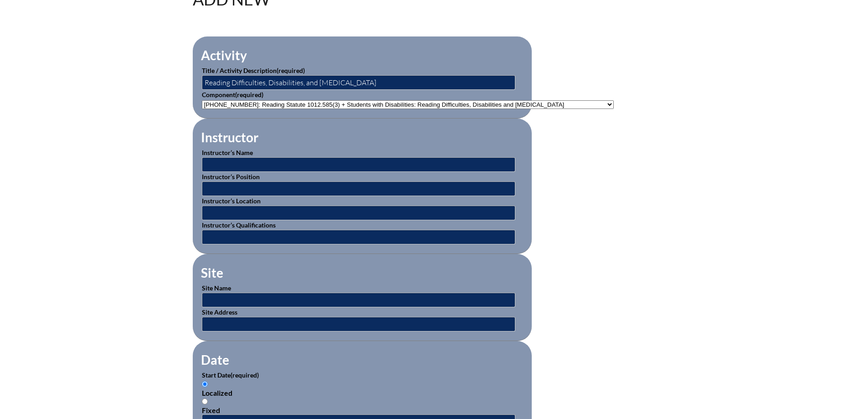 This screenshot has width=868, height=419. What do you see at coordinates (253, 70) in the screenshot?
I see `label: Title / Activity Description` at bounding box center [253, 70].